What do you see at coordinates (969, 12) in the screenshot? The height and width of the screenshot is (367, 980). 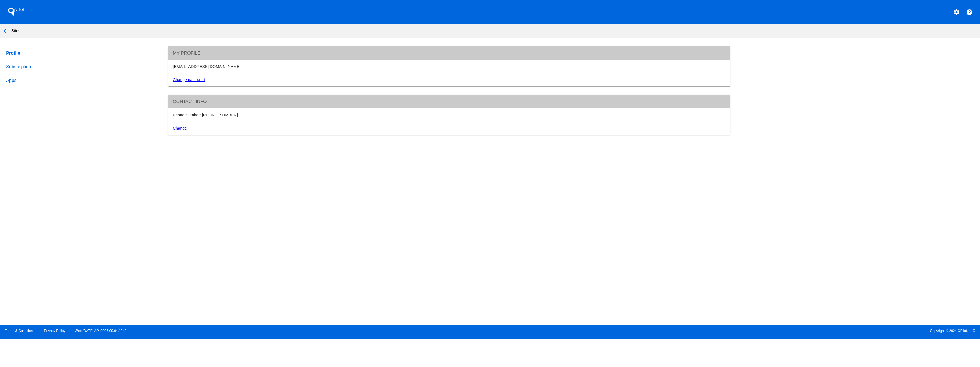 I see `mat-icon: help` at bounding box center [969, 12].